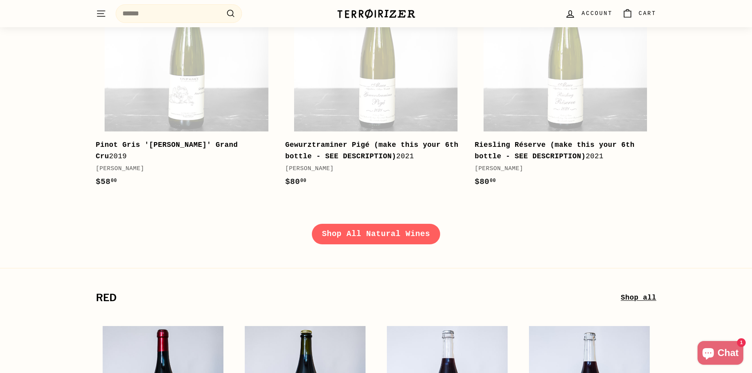 The width and height of the screenshot is (752, 373). Describe the element at coordinates (183, 151) in the screenshot. I see `div: 2019` at that location.